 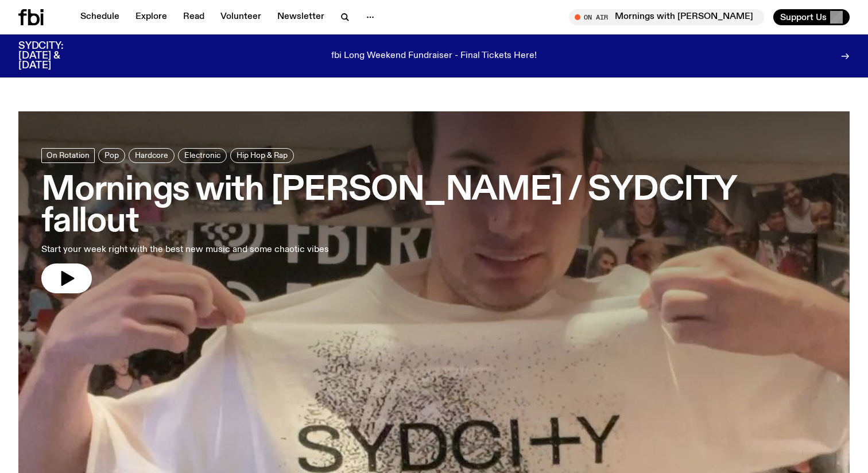 What do you see at coordinates (262, 155) in the screenshot?
I see `a: Hip Hop & Rap` at bounding box center [262, 155].